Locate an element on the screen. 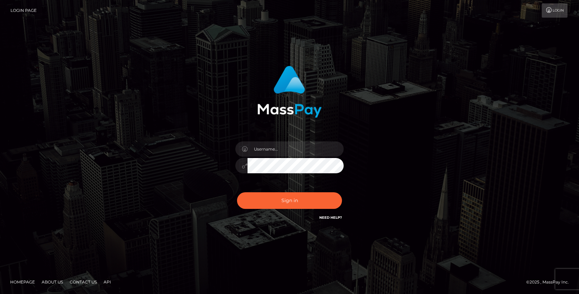 Image resolution: width=579 pixels, height=294 pixels. input: Username... is located at coordinates (296, 149).